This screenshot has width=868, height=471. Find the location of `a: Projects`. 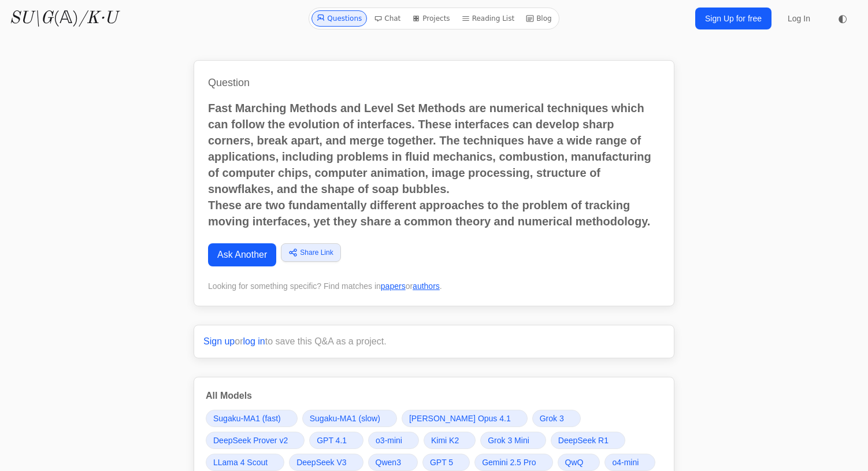

a: Projects is located at coordinates (431, 19).